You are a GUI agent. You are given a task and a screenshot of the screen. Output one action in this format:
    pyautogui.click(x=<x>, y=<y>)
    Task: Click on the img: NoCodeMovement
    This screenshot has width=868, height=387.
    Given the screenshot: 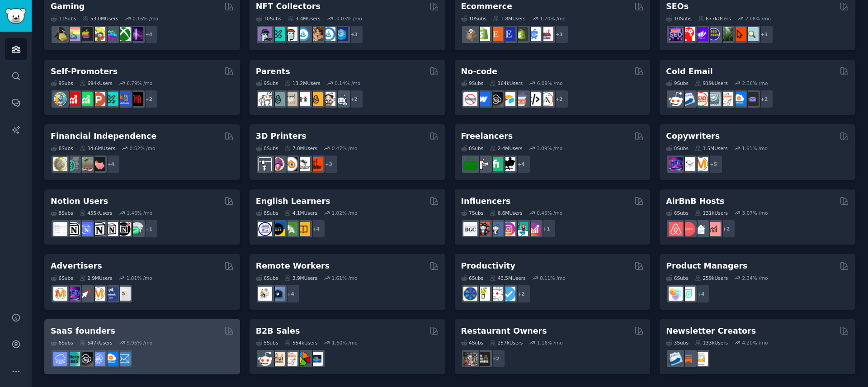 What is the action you would take?
    pyautogui.click(x=533, y=99)
    